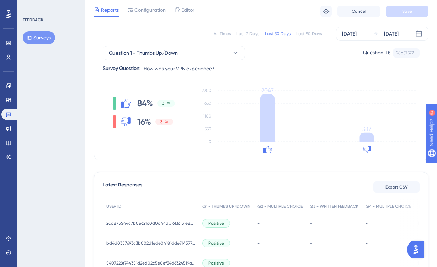 This screenshot has width=437, height=267. What do you see at coordinates (267, 90) in the screenshot?
I see `tspan: 2047` at bounding box center [267, 90].